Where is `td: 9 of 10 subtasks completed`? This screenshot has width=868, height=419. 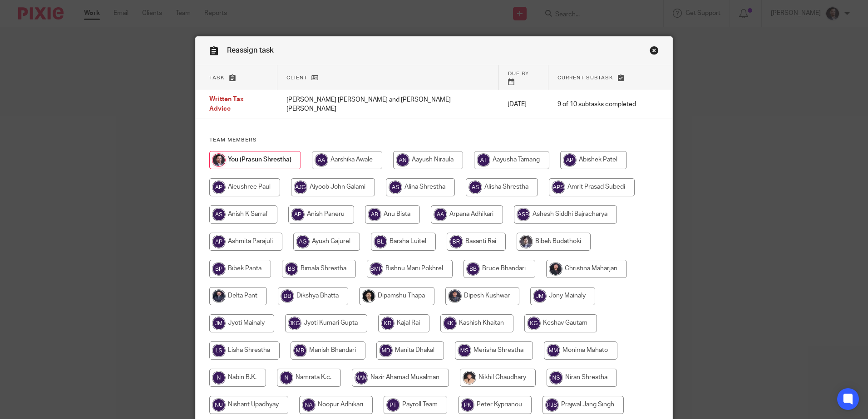 td: 9 of 10 subtasks completed is located at coordinates (596, 105).